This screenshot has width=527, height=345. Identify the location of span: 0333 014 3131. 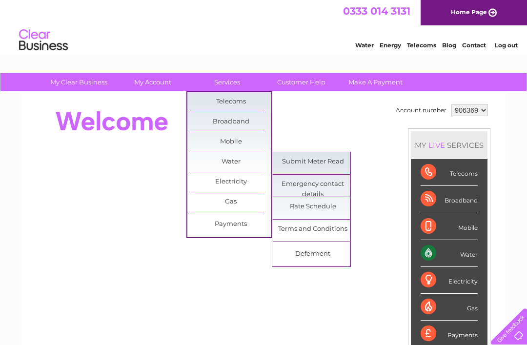
(377, 11).